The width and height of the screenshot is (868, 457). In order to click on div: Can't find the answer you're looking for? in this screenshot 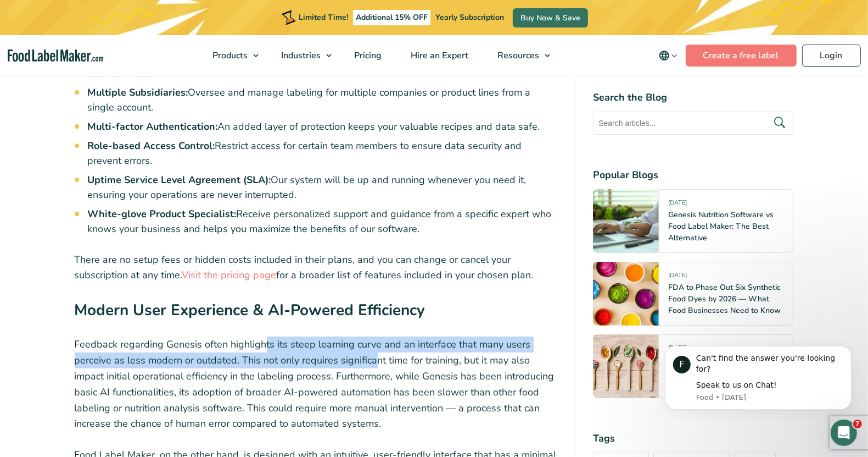, I will do `click(121, 23)`.